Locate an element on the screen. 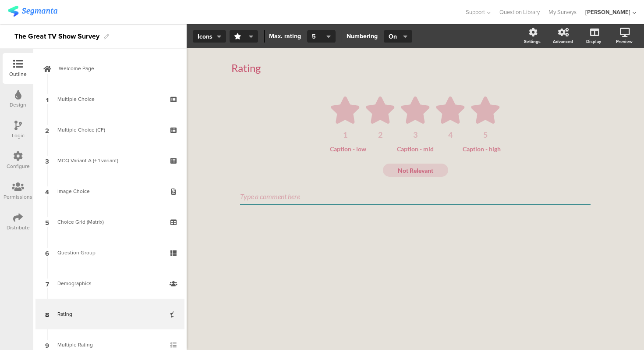  span: Caption - high is located at coordinates (481, 149).